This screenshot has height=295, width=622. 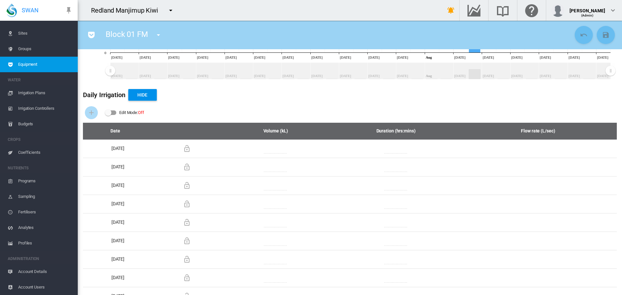 What do you see at coordinates (45, 49) in the screenshot?
I see `span: Groups` at bounding box center [45, 49].